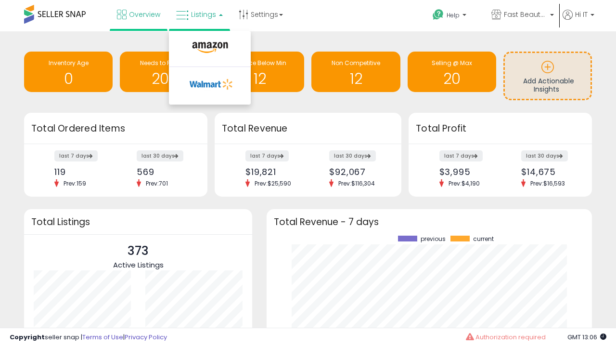 The height and width of the screenshot is (347, 616). I want to click on a: Hi IT, so click(579, 20).